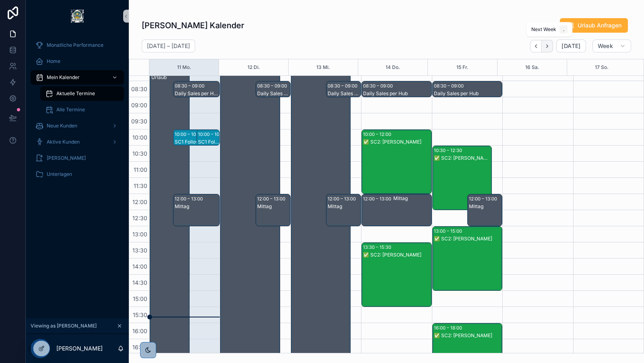 The width and height of the screenshot is (644, 363). What do you see at coordinates (463, 67) in the screenshot?
I see `div: 15 Fr.` at bounding box center [463, 67].